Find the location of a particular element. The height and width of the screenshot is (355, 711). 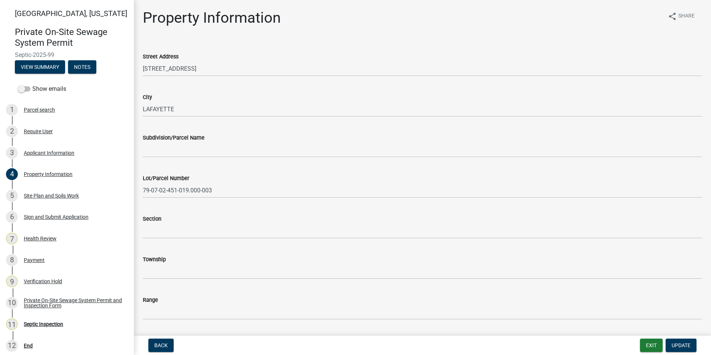

label: Lot/Parcel Number is located at coordinates (166, 178).